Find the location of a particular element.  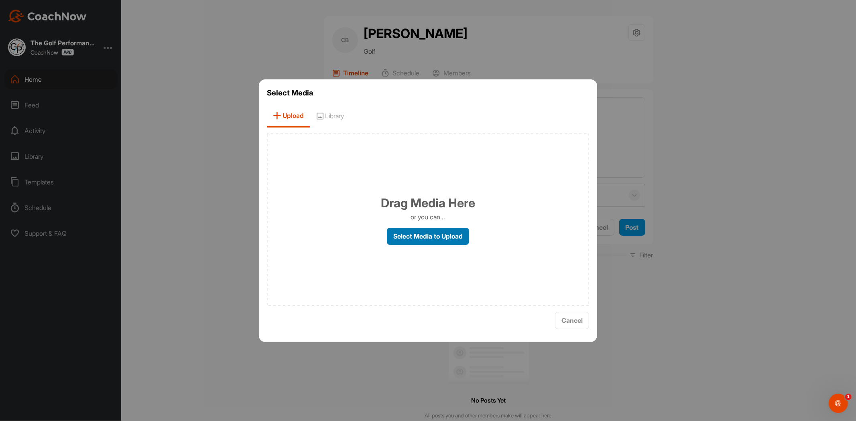

p: or you can... is located at coordinates (428, 217).